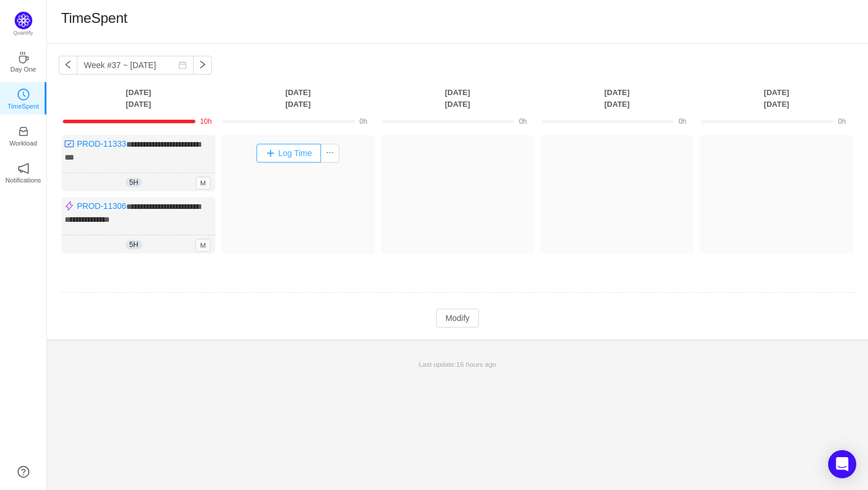  I want to click on input: Select a week, so click(135, 65).